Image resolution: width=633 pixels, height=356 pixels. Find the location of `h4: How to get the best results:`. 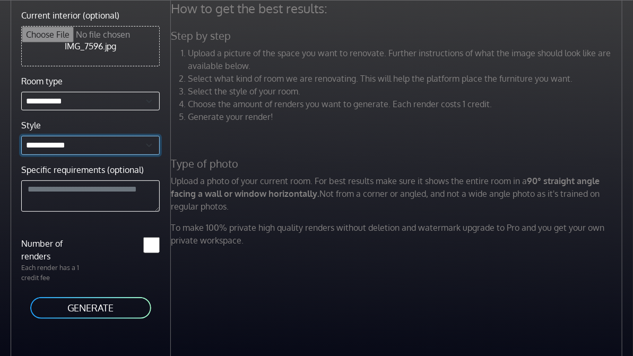

h4: How to get the best results: is located at coordinates (398, 8).